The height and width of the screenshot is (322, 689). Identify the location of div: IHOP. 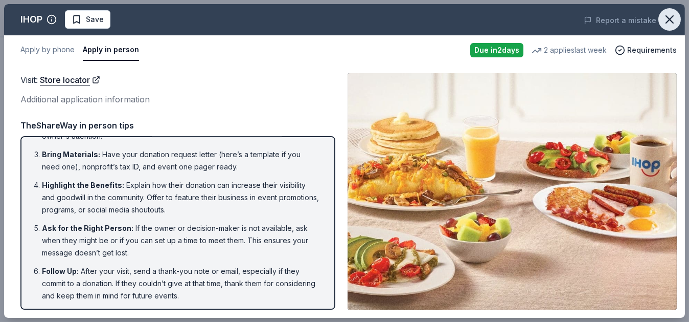
(31, 19).